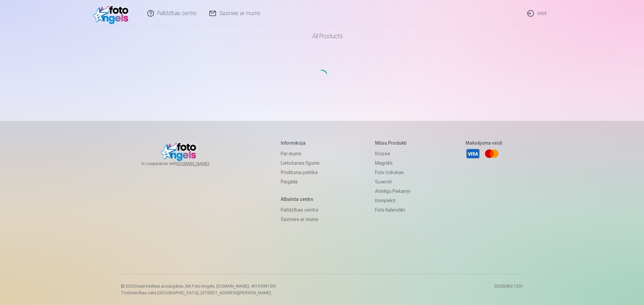 This screenshot has width=644, height=305. Describe the element at coordinates (322, 37) in the screenshot. I see `a: All products` at that location.